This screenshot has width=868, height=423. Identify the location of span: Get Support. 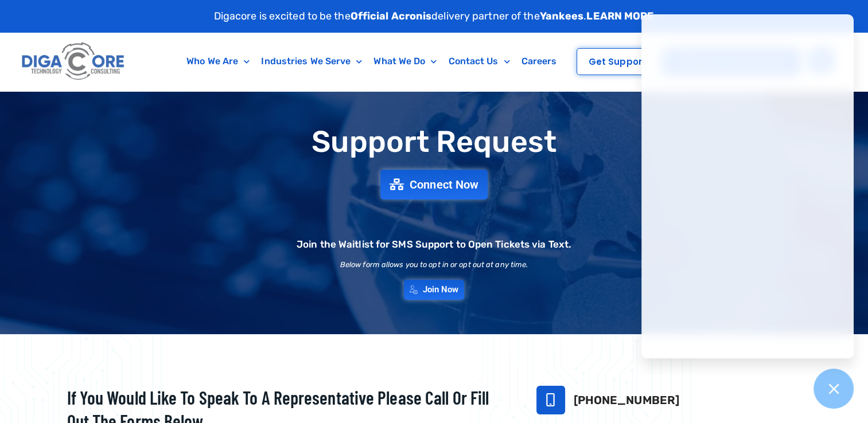
(618, 62).